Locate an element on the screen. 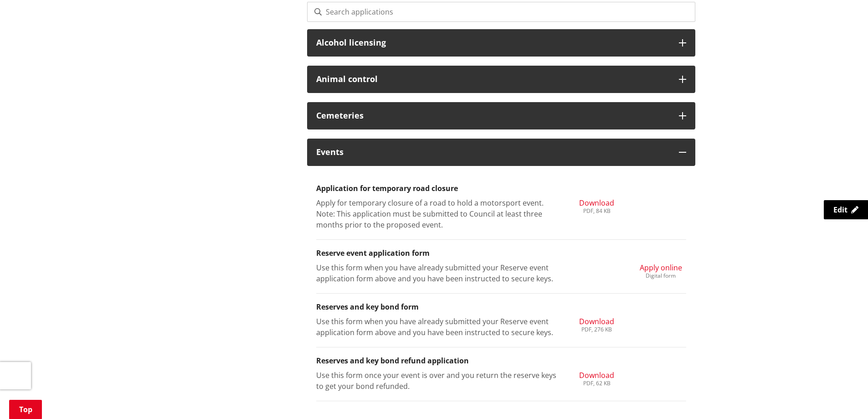  h3: Alcohol licensing is located at coordinates (493, 43).